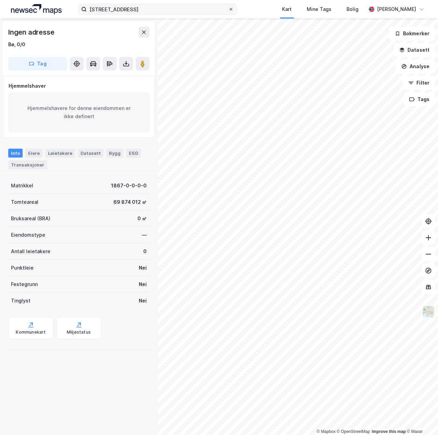 This screenshot has height=435, width=438. What do you see at coordinates (21, 301) in the screenshot?
I see `div: Tinglyst` at bounding box center [21, 301].